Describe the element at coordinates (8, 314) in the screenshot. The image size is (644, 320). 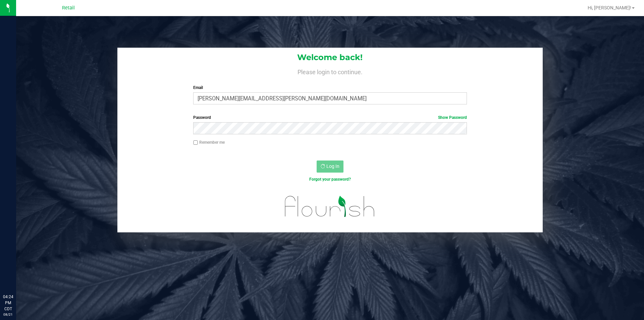
I see `p: 08/21` at that location.